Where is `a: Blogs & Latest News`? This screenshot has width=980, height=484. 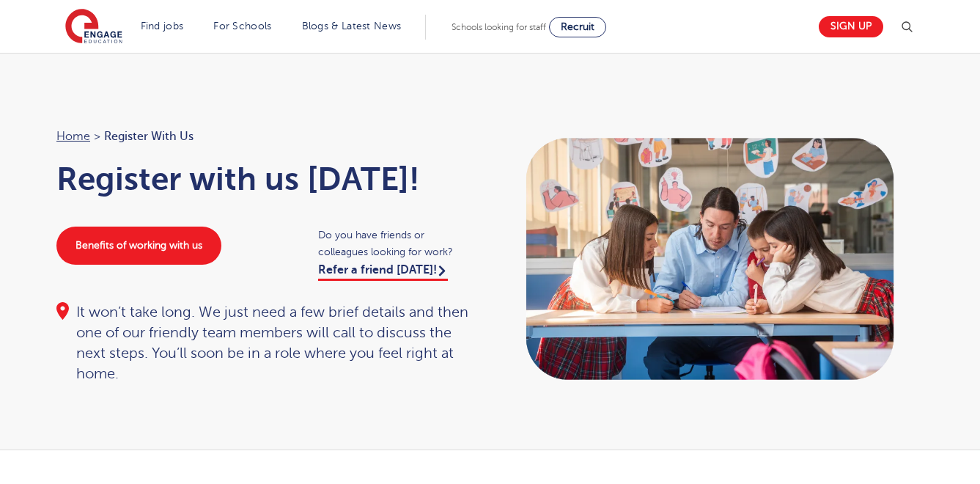 a: Blogs & Latest News is located at coordinates (352, 25).